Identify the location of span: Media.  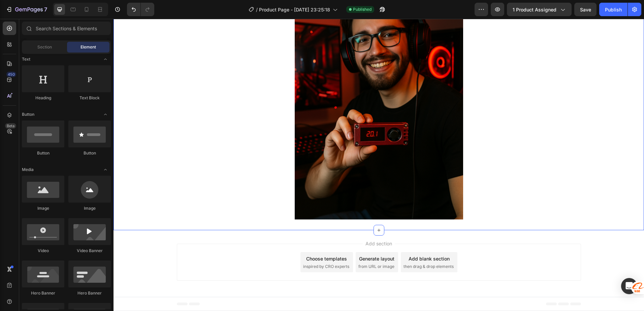
(28, 170).